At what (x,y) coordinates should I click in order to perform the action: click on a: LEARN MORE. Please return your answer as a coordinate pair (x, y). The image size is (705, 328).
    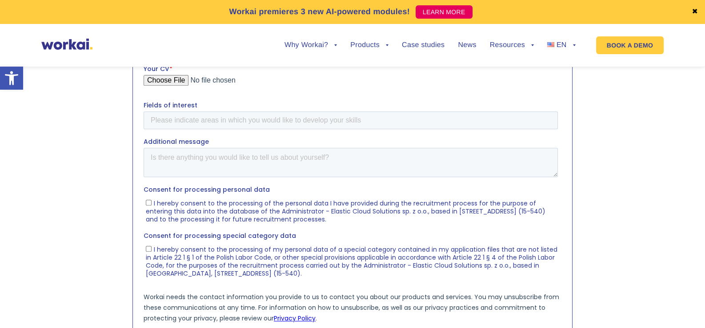
    Looking at the image, I should click on (444, 12).